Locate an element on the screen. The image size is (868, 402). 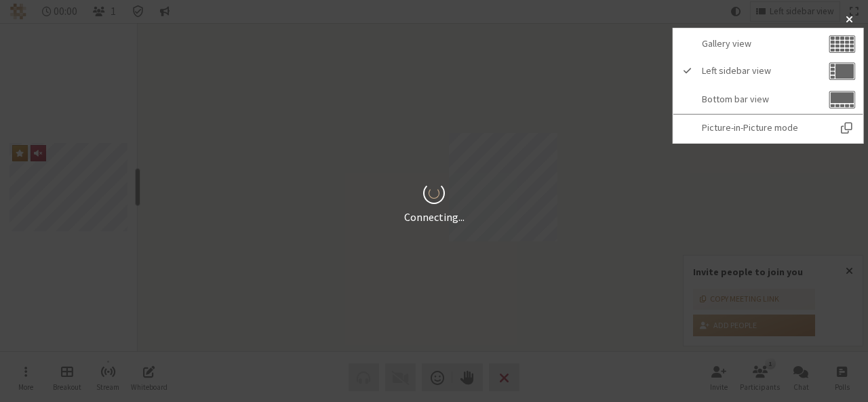
span: Picture-in-Picture mode is located at coordinates (765, 128).